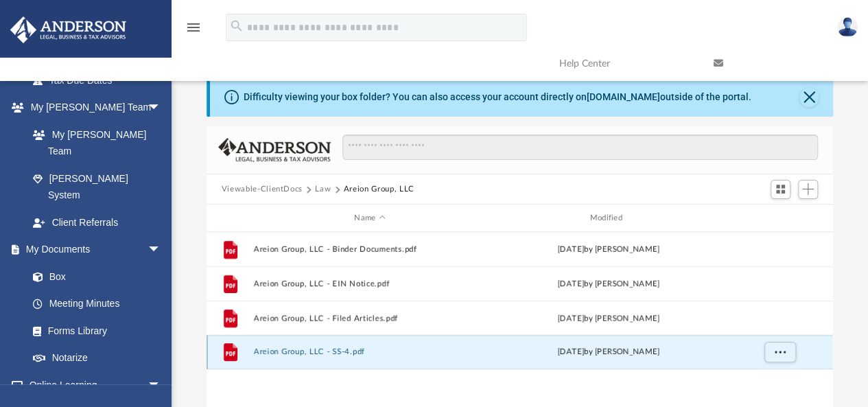  What do you see at coordinates (369, 283) in the screenshot?
I see `button: Areion Group, LLC - EIN Notice.pdf` at bounding box center [369, 283].